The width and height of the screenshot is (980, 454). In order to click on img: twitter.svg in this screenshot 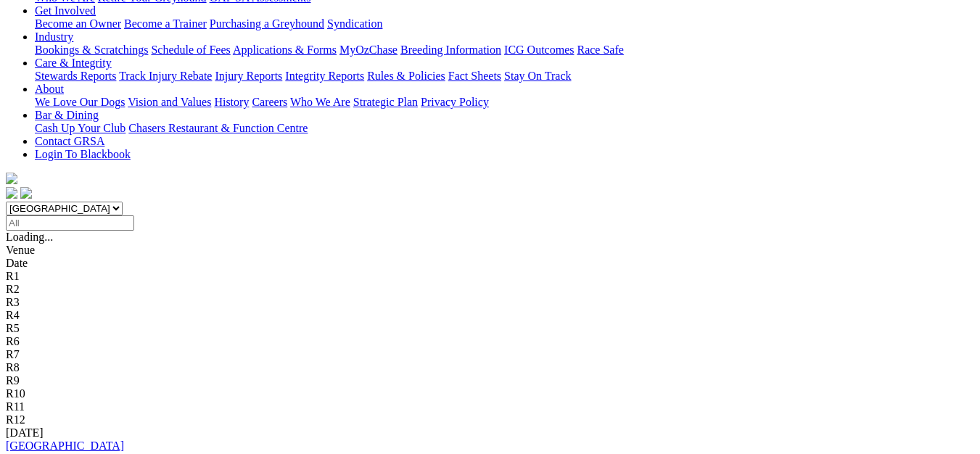, I will do `click(26, 193)`.